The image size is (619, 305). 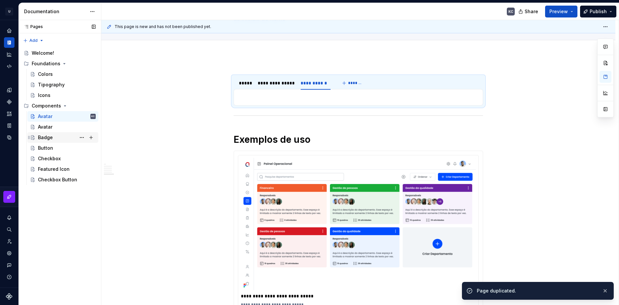 I want to click on button: U, so click(x=9, y=11).